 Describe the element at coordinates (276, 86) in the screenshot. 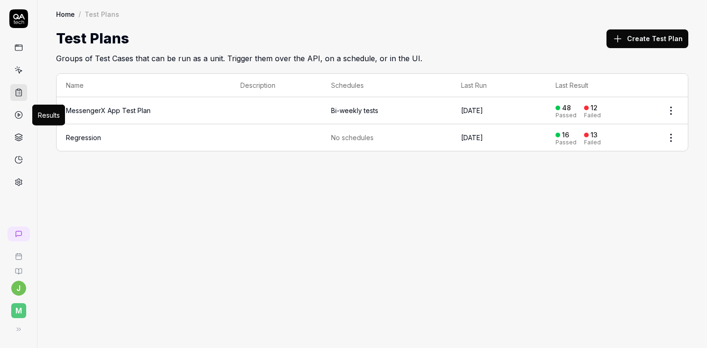

I see `th: Description` at that location.